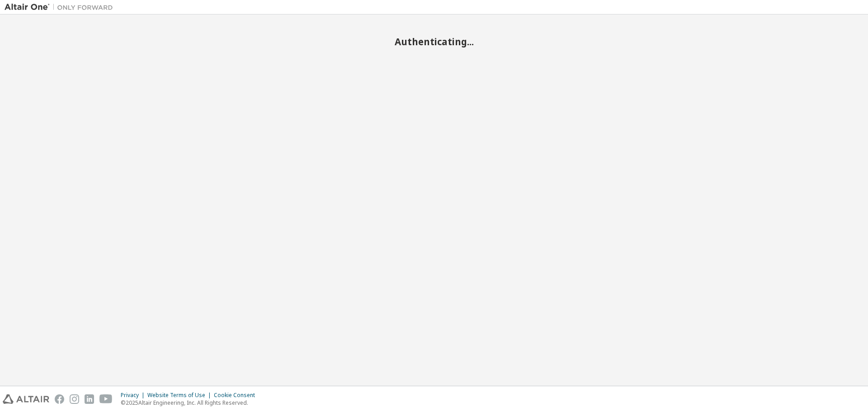 The image size is (868, 412). What do you see at coordinates (180, 395) in the screenshot?
I see `div: Website Terms of Use` at bounding box center [180, 395].